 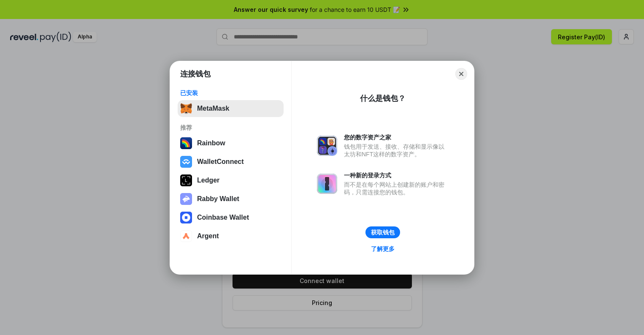 What do you see at coordinates (230, 162) in the screenshot?
I see `button: WalletConnect` at bounding box center [230, 162].